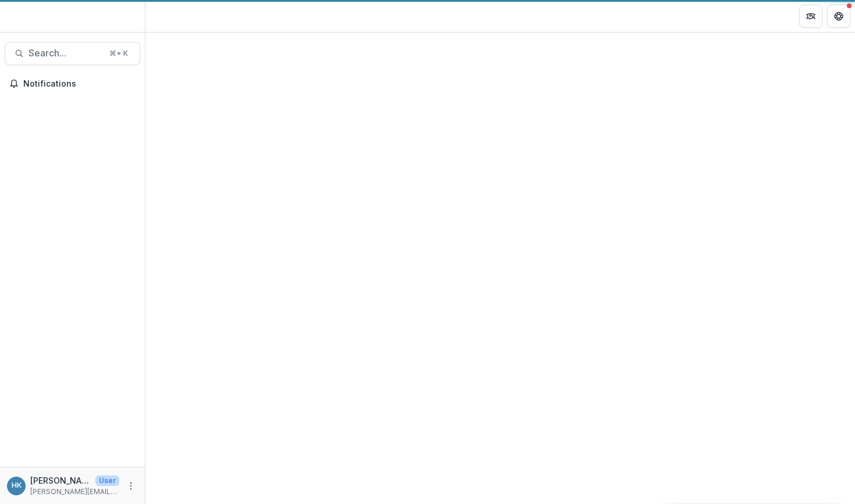 This screenshot has height=504, width=855. What do you see at coordinates (16, 485) in the screenshot?
I see `div: Hannah Kaplan` at bounding box center [16, 485].